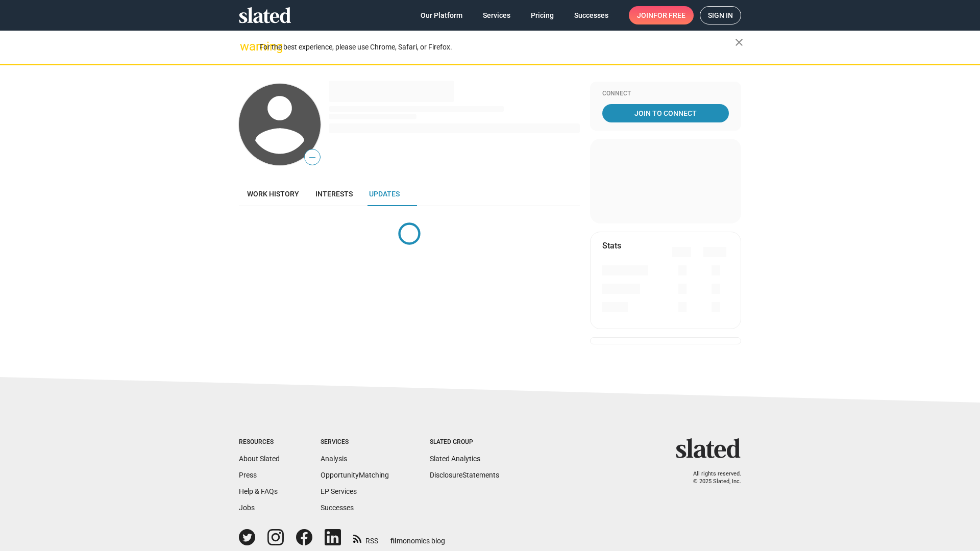 The image size is (980, 551). I want to click on a: Press, so click(248, 475).